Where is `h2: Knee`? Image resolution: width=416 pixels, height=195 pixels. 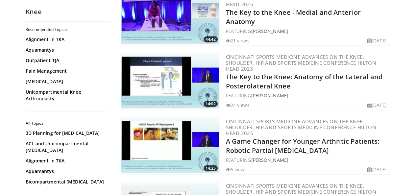
h2: Knee is located at coordinates (67, 12).